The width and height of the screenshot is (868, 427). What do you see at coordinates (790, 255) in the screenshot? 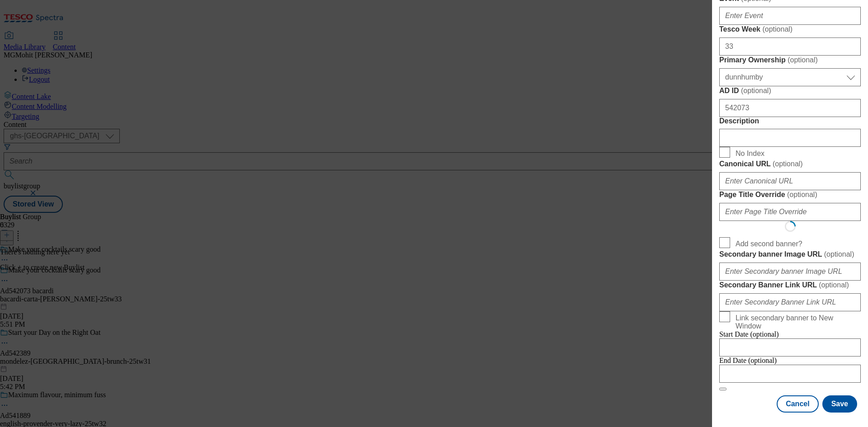
I see `label: Secondary banner Image URL` at bounding box center [790, 255].